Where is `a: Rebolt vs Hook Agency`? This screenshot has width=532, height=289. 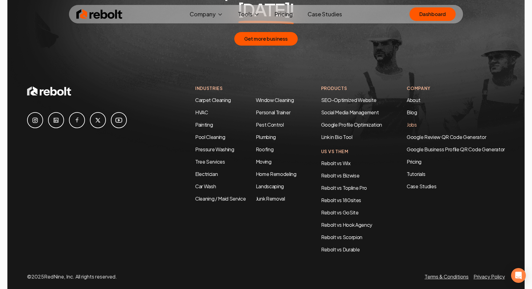 a: Rebolt vs Hook Agency is located at coordinates (347, 224).